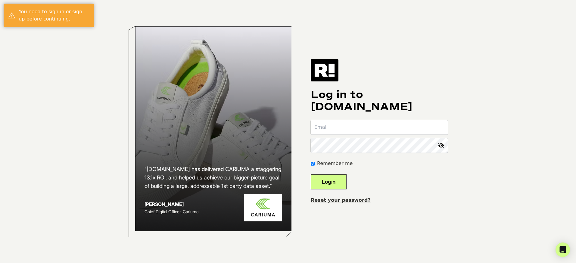 The height and width of the screenshot is (263, 576). Describe the element at coordinates (329, 182) in the screenshot. I see `button: Login` at that location.